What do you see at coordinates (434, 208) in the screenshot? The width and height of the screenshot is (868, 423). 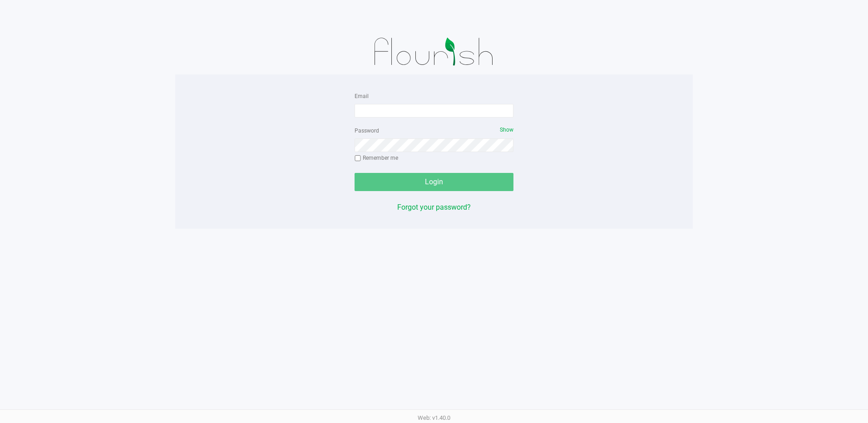 I see `button: Forgot your password?` at bounding box center [434, 208].